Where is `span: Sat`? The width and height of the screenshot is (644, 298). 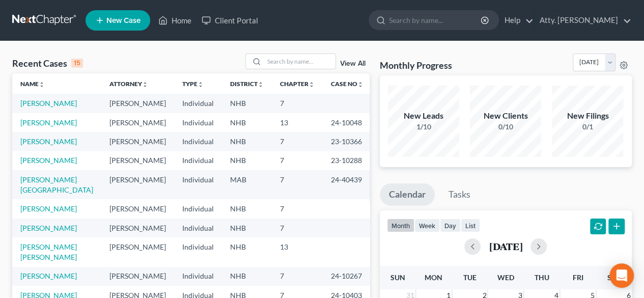 span: Sat is located at coordinates (614, 277).